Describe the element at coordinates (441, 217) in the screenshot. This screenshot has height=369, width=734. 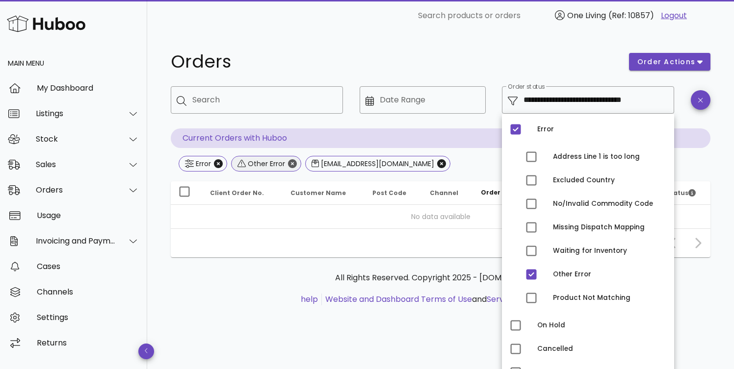
I see `td: No data available` at that location.